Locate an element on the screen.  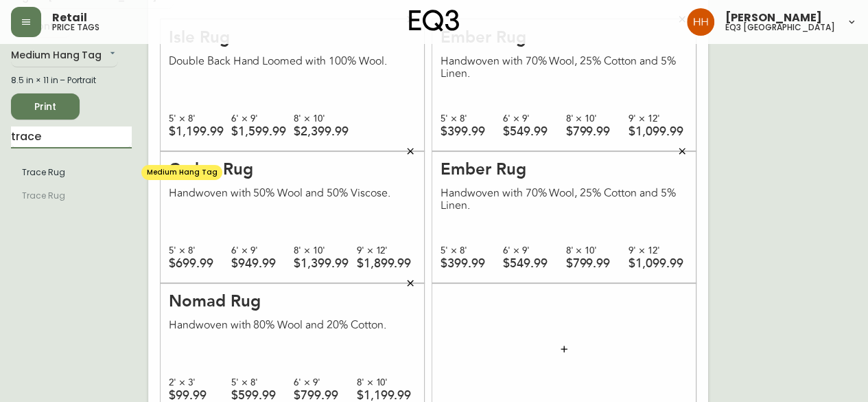
div: Caden Rug is located at coordinates (292, 168).